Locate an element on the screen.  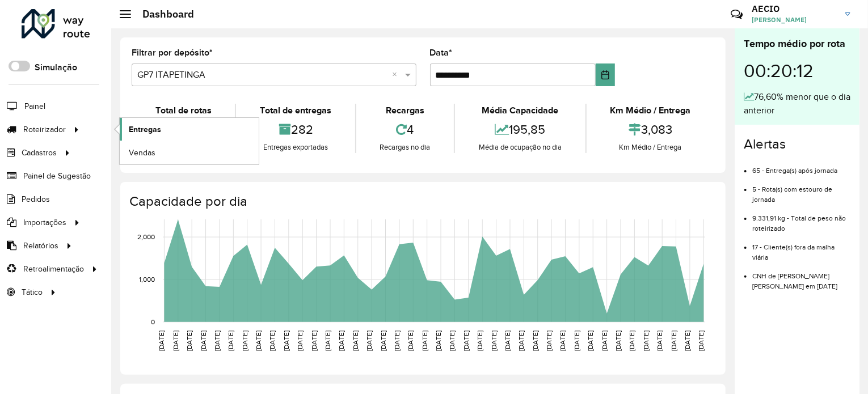
span: Cadastros is located at coordinates (39, 153).